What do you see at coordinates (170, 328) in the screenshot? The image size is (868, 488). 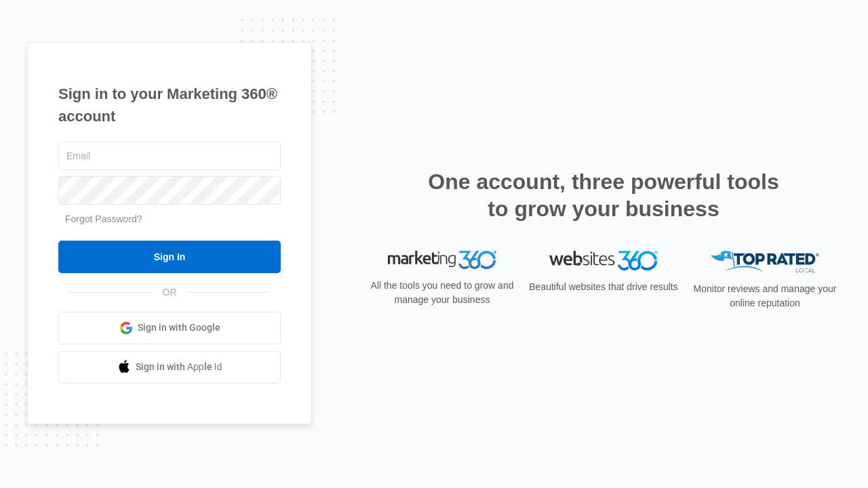 I see `a: Sign in with Google` at bounding box center [170, 328].